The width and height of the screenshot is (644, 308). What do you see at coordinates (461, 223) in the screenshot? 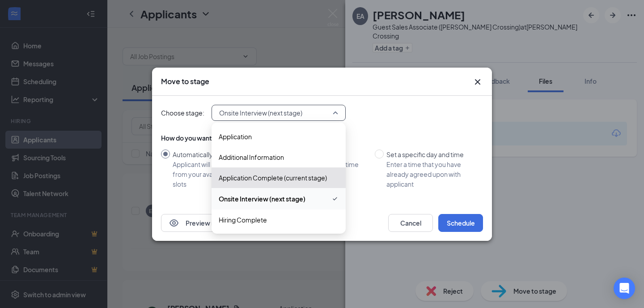
I see `button: Schedule` at bounding box center [461, 223].